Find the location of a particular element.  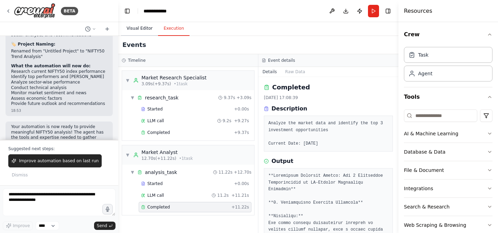

span: + 9.27s is located at coordinates (241, 121).